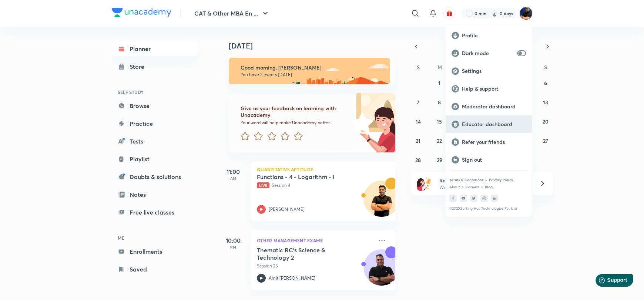  Describe the element at coordinates (488, 53) in the screenshot. I see `p: Dark mode` at that location.